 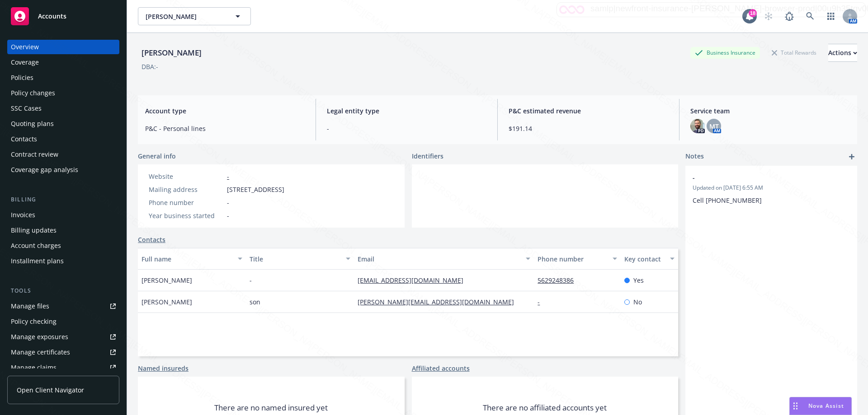 What do you see at coordinates (63, 47) in the screenshot?
I see `a: Overview` at bounding box center [63, 47].